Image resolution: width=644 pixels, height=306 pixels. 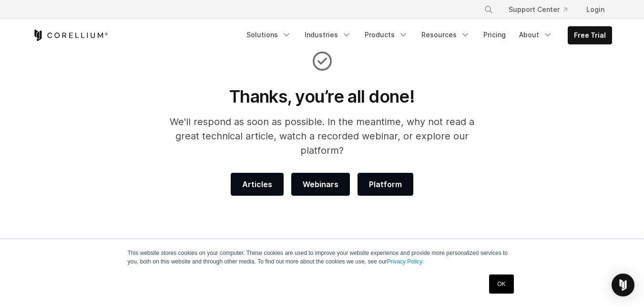 What do you see at coordinates (320, 184) in the screenshot?
I see `span: Webinars` at bounding box center [320, 184].